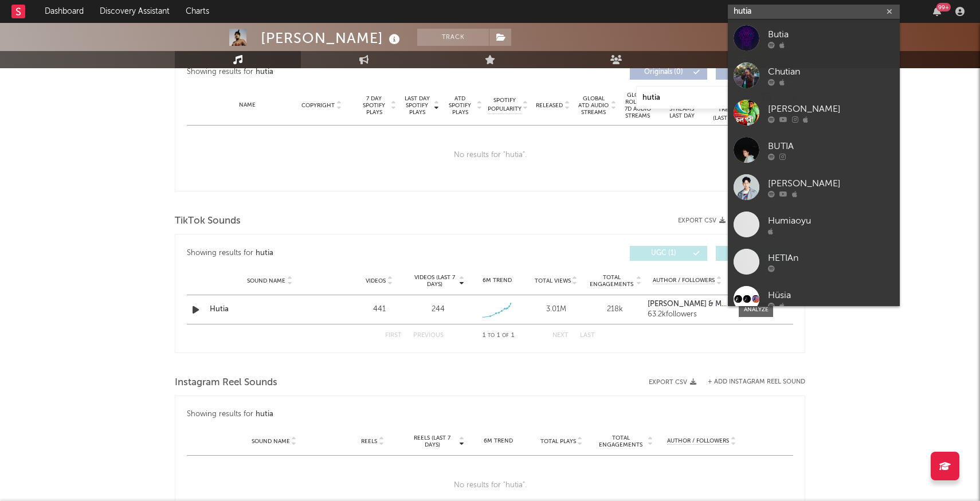 The height and width of the screenshot is (501, 980). What do you see at coordinates (831, 146) in the screenshot?
I see `div: BUTIA` at bounding box center [831, 146].